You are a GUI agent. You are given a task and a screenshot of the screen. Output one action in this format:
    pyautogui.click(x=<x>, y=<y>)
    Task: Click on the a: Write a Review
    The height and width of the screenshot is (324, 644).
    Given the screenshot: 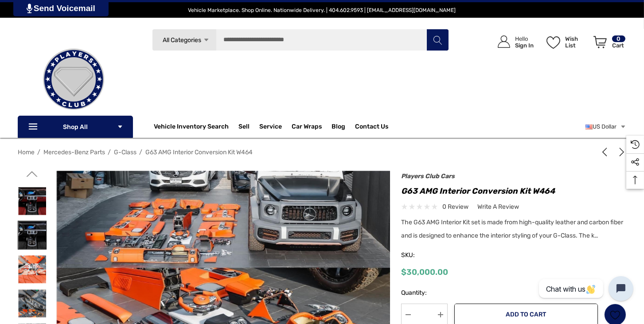 What is the action you would take?
    pyautogui.click(x=498, y=207)
    